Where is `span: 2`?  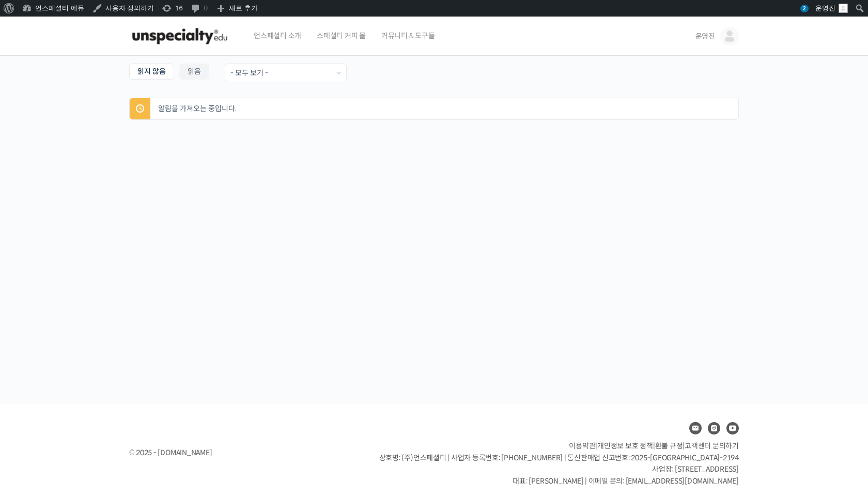
span: 2 is located at coordinates (805, 8).